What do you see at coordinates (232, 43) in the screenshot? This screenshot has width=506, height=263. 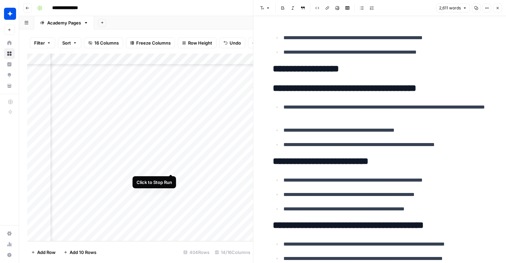 I see `button: Undo` at bounding box center [232, 43].